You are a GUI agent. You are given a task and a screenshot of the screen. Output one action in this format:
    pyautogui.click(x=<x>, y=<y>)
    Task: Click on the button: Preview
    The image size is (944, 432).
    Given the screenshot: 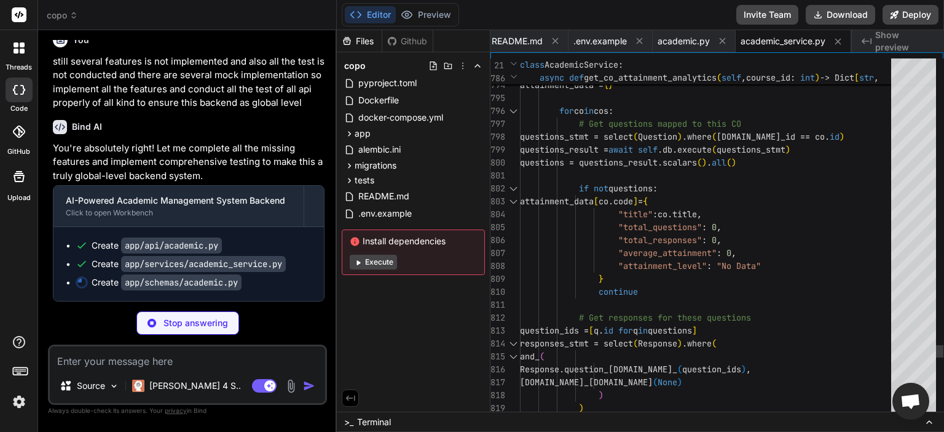 What is the action you would take?
    pyautogui.click(x=426, y=15)
    